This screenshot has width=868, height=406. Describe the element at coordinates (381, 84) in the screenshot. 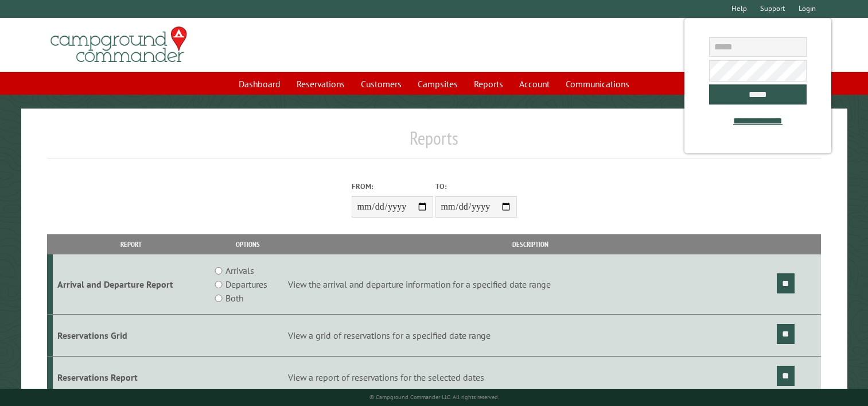

I see `a: Customers` at that location.